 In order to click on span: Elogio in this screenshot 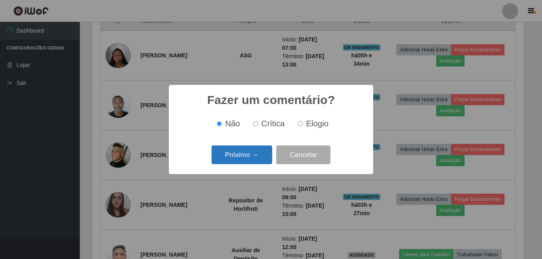, I will do `click(317, 124)`.